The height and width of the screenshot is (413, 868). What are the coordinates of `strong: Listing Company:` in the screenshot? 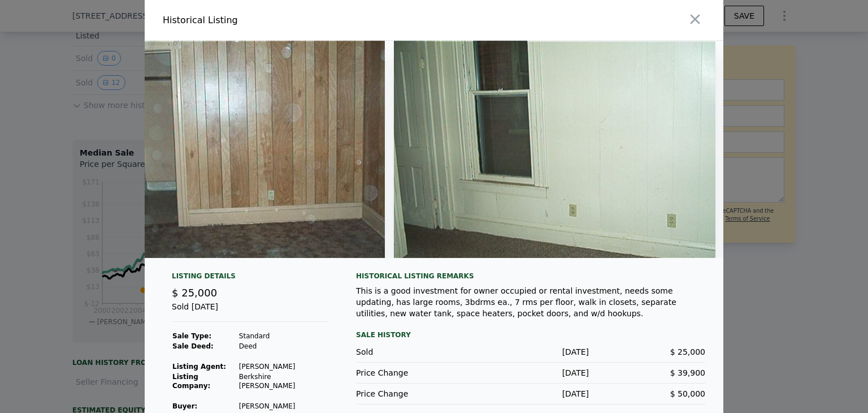 It's located at (191, 381).